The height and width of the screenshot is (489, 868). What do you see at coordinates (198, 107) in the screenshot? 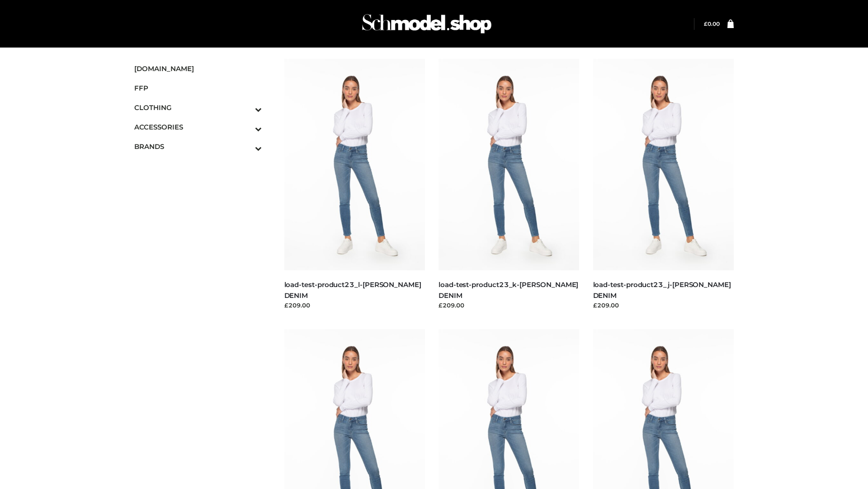
I see `span: CLOTHING` at bounding box center [198, 107].